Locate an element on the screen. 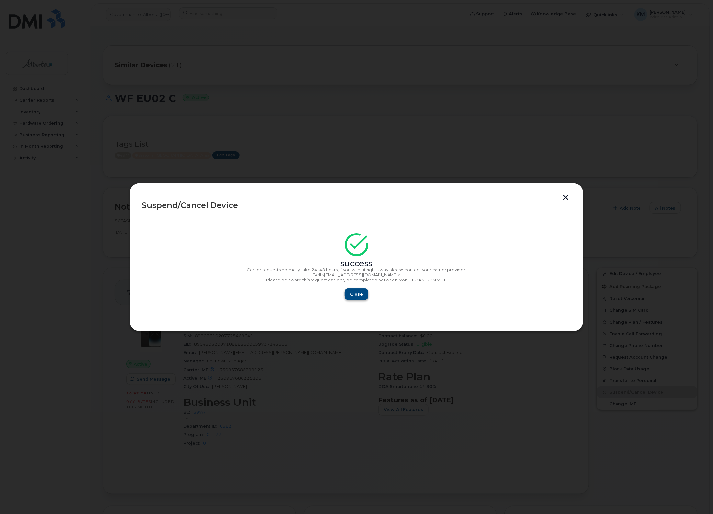  div: success is located at coordinates (357, 264).